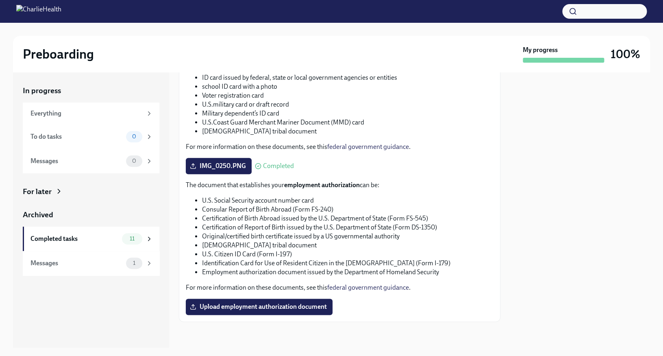 The height and width of the screenshot is (356, 663). Describe the element at coordinates (348, 272) in the screenshot. I see `li: Employment authorization document issued by the Department of Homeland Security` at that location.